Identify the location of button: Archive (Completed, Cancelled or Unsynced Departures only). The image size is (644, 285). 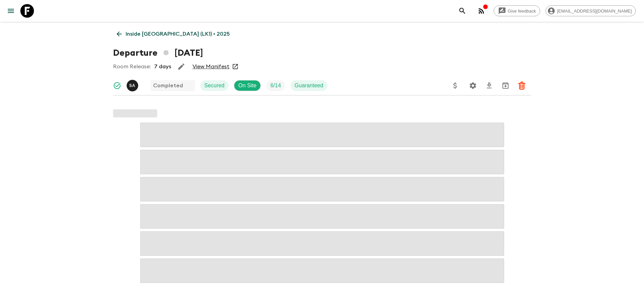
(505, 85).